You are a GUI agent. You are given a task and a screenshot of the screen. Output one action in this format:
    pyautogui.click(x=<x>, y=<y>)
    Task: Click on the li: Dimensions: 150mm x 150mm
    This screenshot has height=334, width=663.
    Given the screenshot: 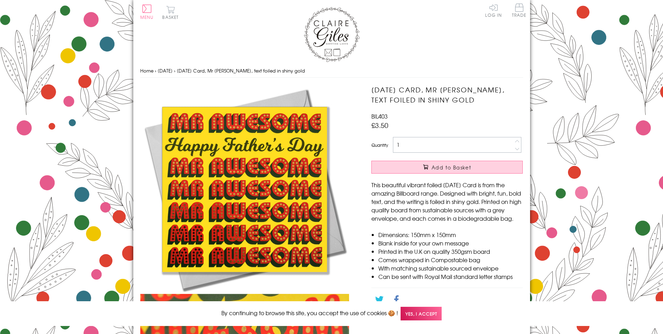 What is the action you would take?
    pyautogui.click(x=451, y=234)
    